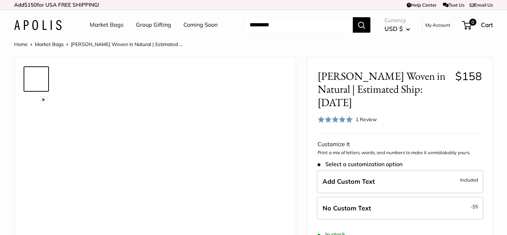  I want to click on label: Leave Blank, so click(400, 209).